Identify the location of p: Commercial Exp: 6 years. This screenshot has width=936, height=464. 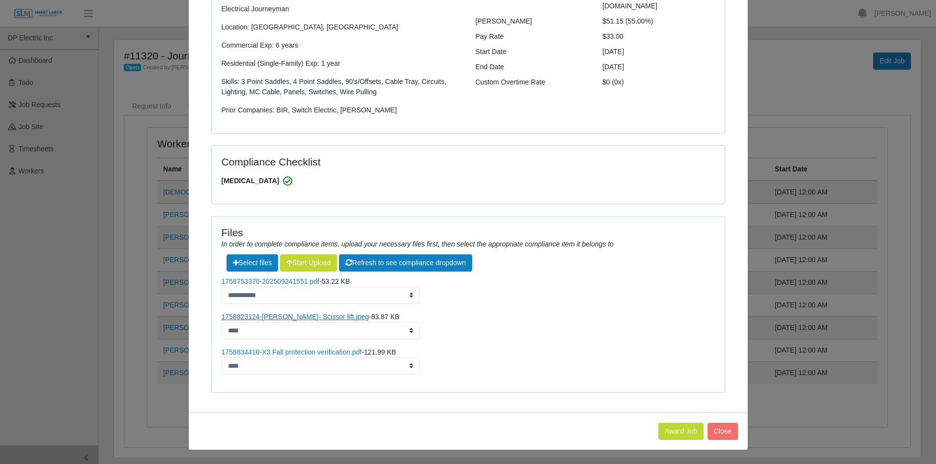
(341, 45).